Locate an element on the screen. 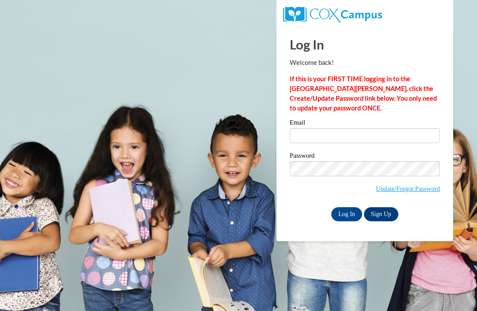 The height and width of the screenshot is (311, 477). h1: Log In is located at coordinates (365, 44).